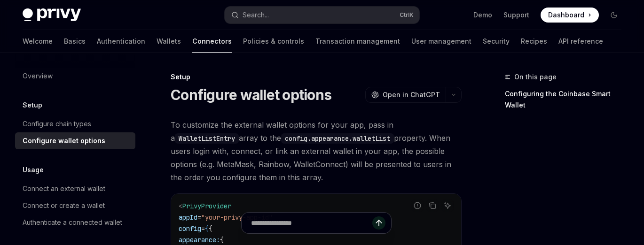  I want to click on span: Dashboard, so click(566, 15).